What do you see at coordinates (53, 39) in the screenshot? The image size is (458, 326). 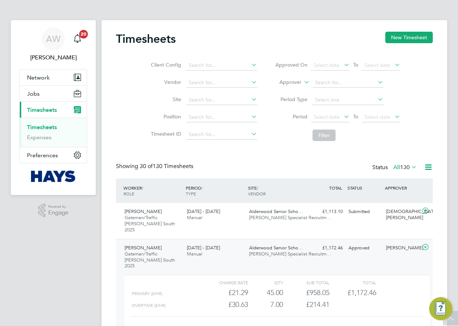 I see `span: AW` at bounding box center [53, 39].